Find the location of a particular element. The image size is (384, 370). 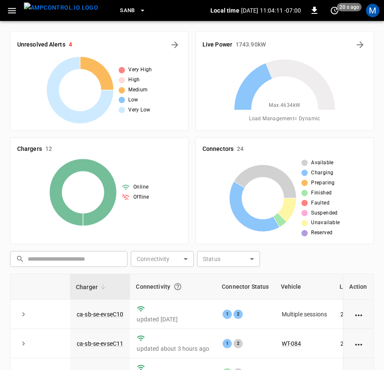

button: Connection between the charger and our software. is located at coordinates (178, 287).